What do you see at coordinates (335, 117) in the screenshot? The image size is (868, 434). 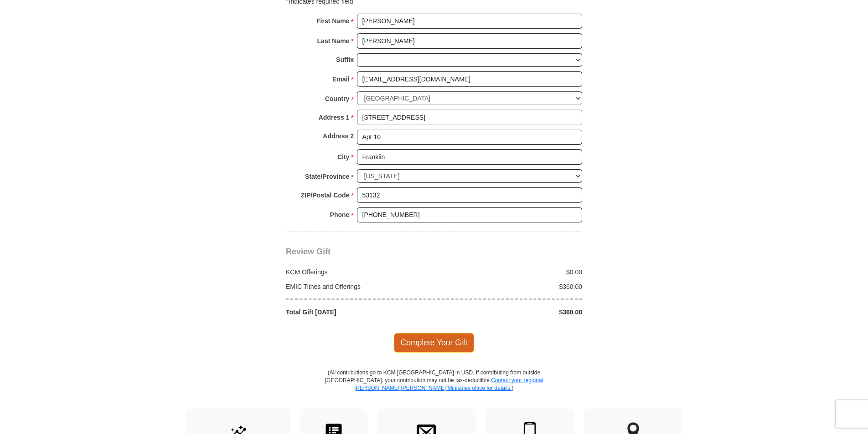 I see `strong: Address 1` at bounding box center [335, 117].